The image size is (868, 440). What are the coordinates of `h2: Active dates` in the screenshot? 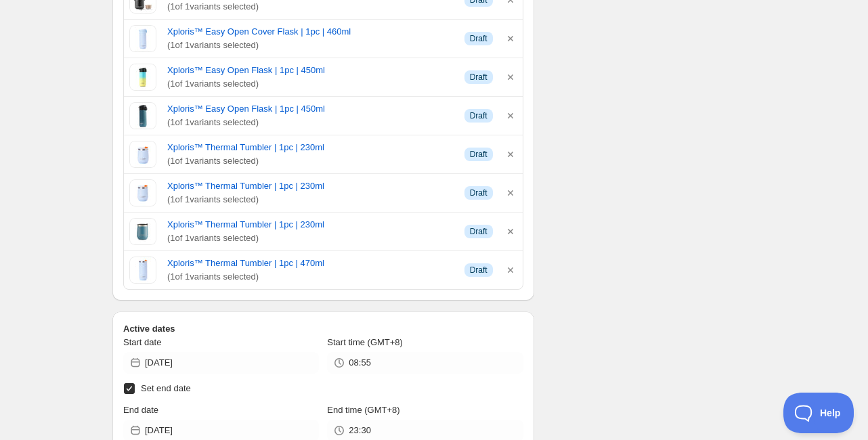 It's located at (323, 329).